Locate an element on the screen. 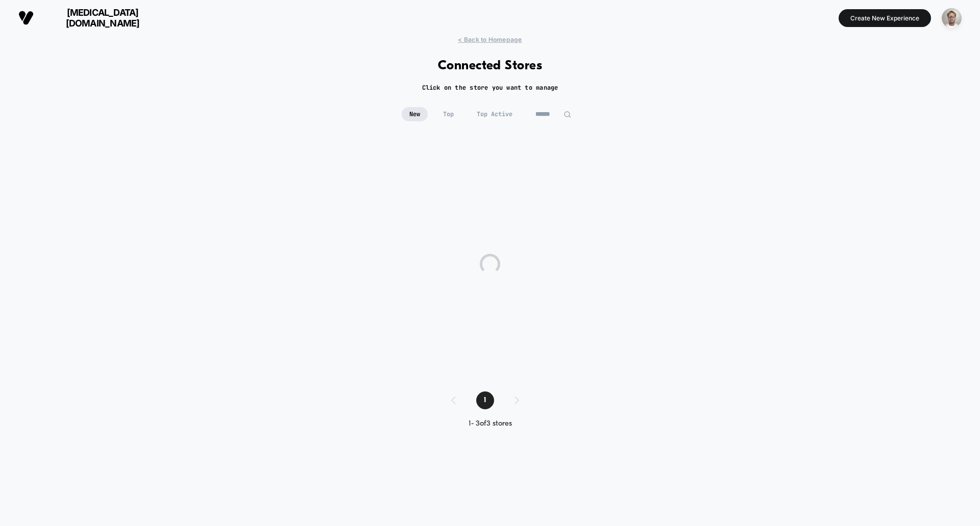 This screenshot has height=526, width=980. span: < Back to Homepage is located at coordinates (490, 40).